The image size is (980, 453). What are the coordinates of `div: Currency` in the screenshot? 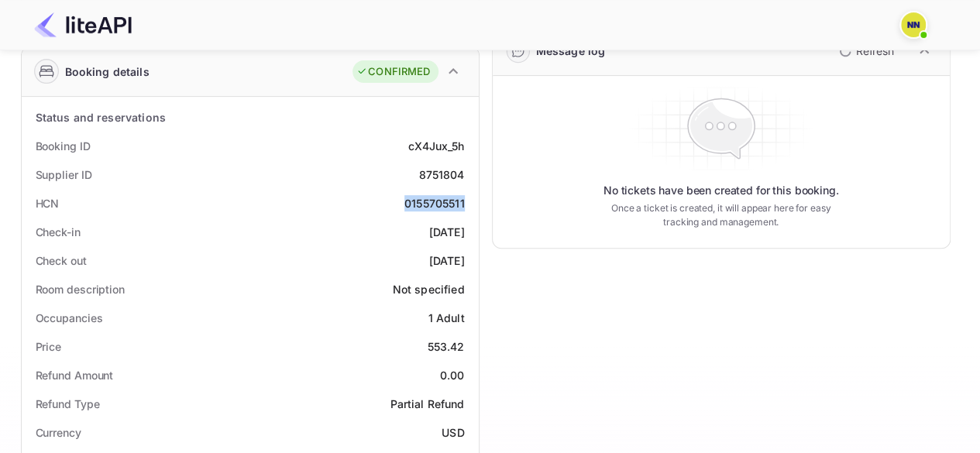 It's located at (59, 432).